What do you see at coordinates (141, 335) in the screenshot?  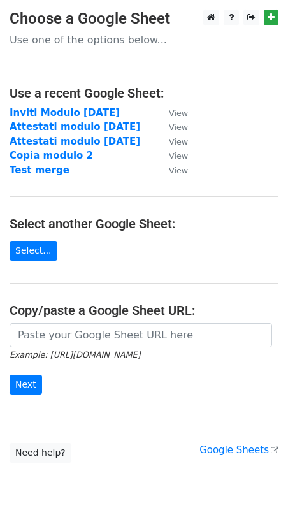 I see `input: Paste your Google Sheet URL here` at bounding box center [141, 335].